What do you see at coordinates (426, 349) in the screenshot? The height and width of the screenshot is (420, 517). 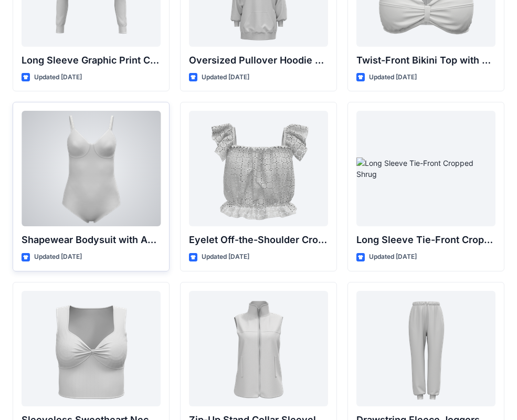 I see `a: Drawstring Fleece Joggers` at bounding box center [426, 349].